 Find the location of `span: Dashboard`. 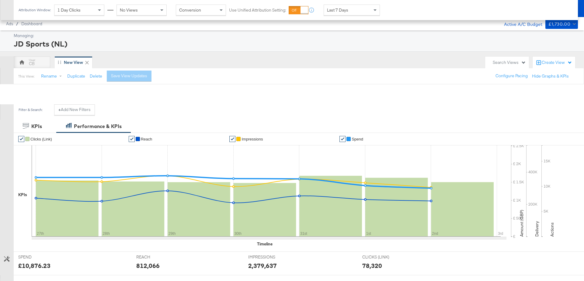

span: Dashboard is located at coordinates (32, 24).